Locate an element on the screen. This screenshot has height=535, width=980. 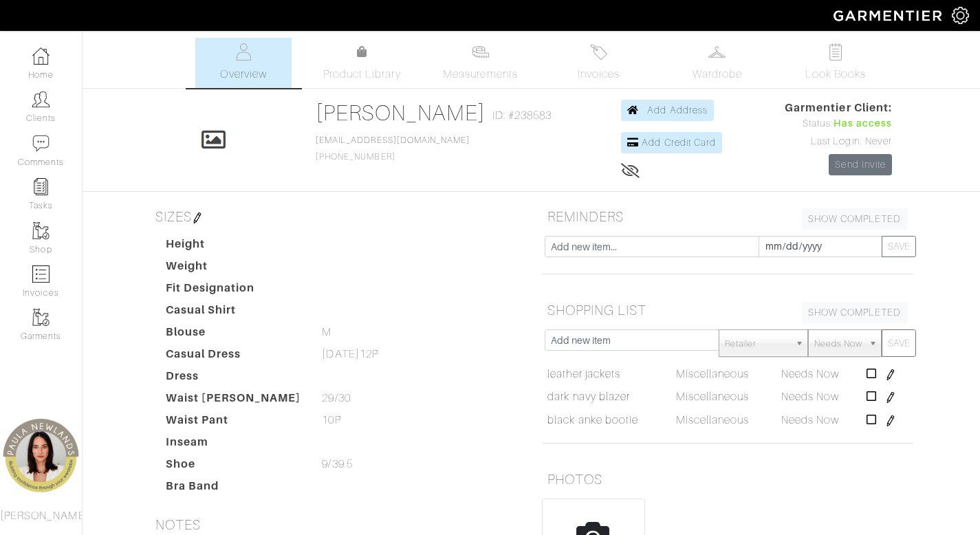
a: Add Credit Card is located at coordinates (671, 142).